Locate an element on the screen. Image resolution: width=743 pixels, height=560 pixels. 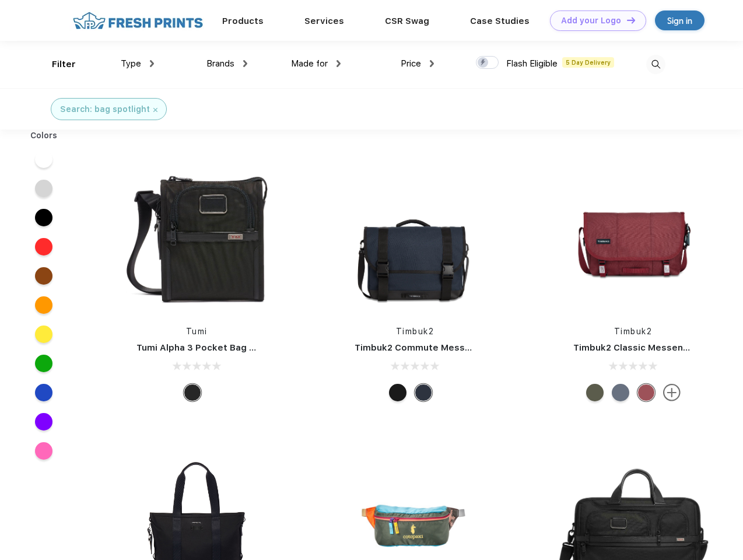
span: Type is located at coordinates (131, 64).